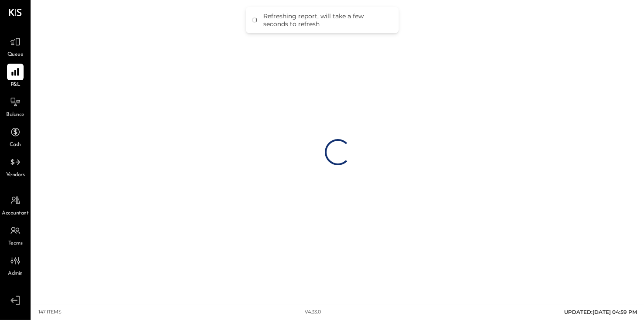  Describe the element at coordinates (15, 175) in the screenshot. I see `span: Vendors` at that location.